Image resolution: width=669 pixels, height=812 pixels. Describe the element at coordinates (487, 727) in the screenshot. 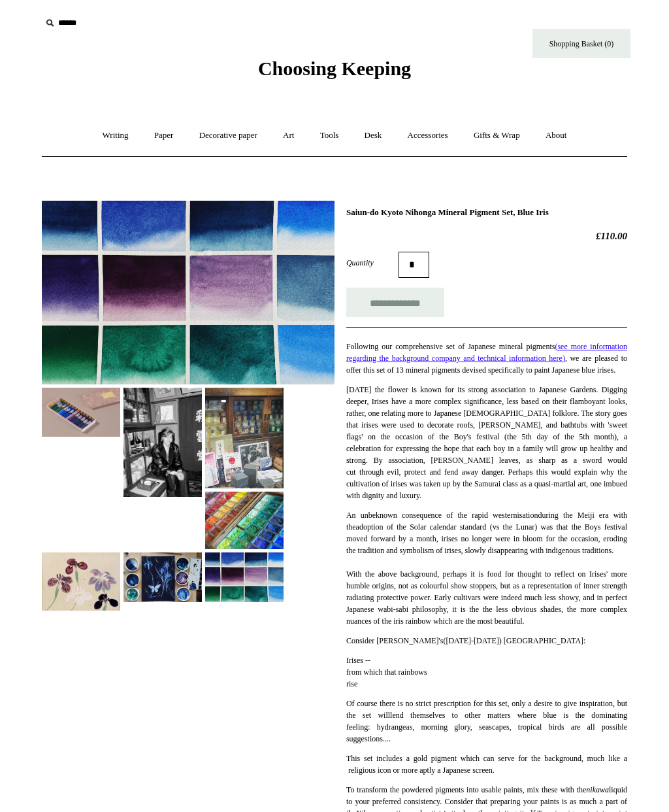

I see `span: lend themselves to other matters where blue is the dominating feeling: hydrangeas, morning glory,...` at that location.